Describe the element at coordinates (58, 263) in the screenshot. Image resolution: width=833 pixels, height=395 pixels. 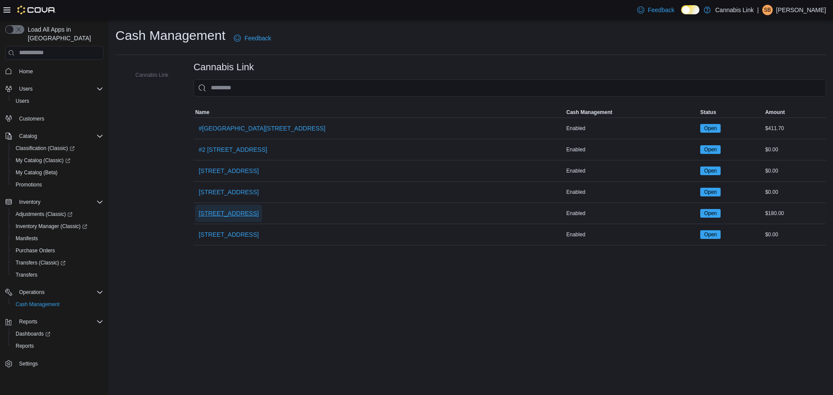
I see `a: Transfers (Classic)` at that location.